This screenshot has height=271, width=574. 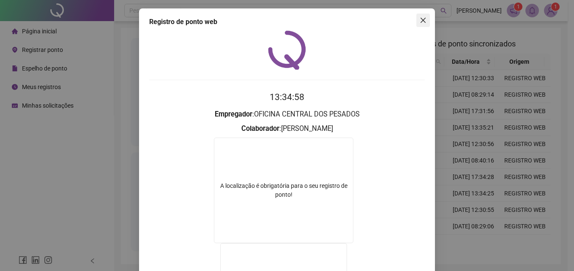 I want to click on img: QRPoint, so click(x=287, y=50).